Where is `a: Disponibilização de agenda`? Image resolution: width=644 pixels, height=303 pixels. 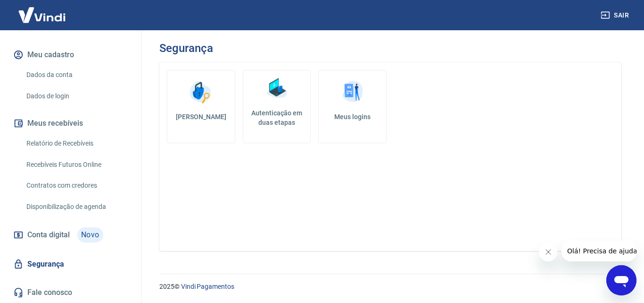
a: Disponibilização de agenda is located at coordinates (76, 206).